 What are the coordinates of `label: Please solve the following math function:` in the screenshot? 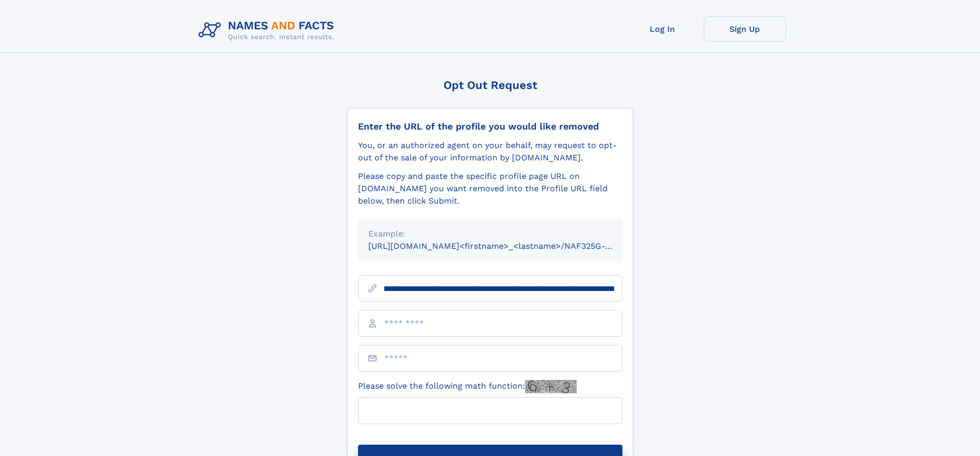 It's located at (467, 386).